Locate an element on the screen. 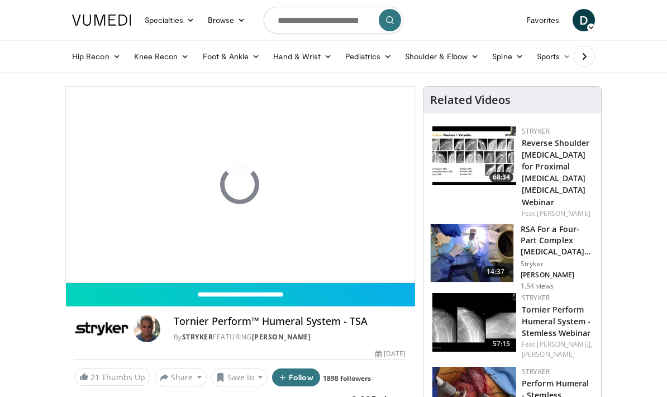 This screenshot has width=667, height=397. div: By FEATURING is located at coordinates (289, 337).